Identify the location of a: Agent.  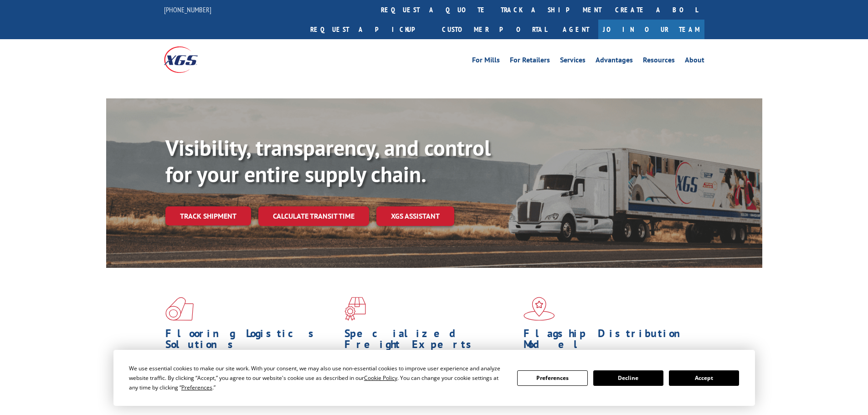
(576, 29).